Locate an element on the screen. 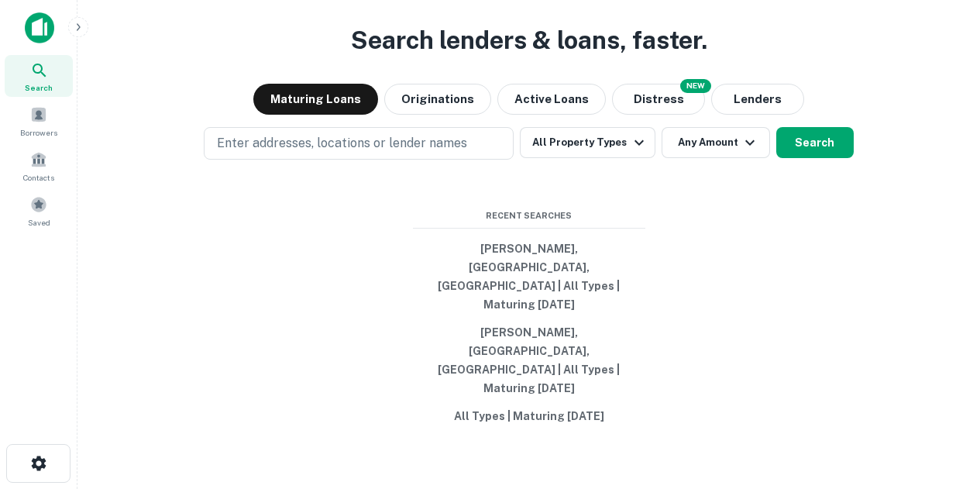 This screenshot has width=980, height=489. button: Lenders is located at coordinates (758, 99).